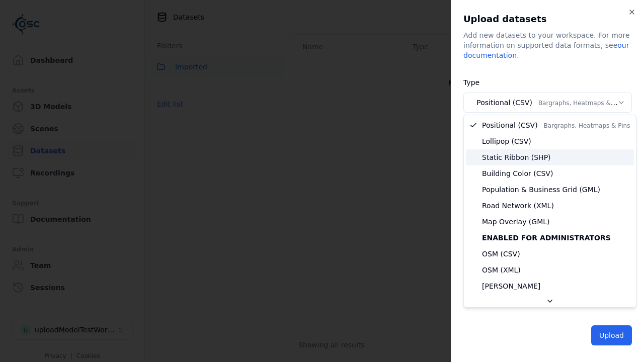 The image size is (644, 362). What do you see at coordinates (587, 126) in the screenshot?
I see `span: Bargraphs, Heatmaps & Pins` at bounding box center [587, 126].